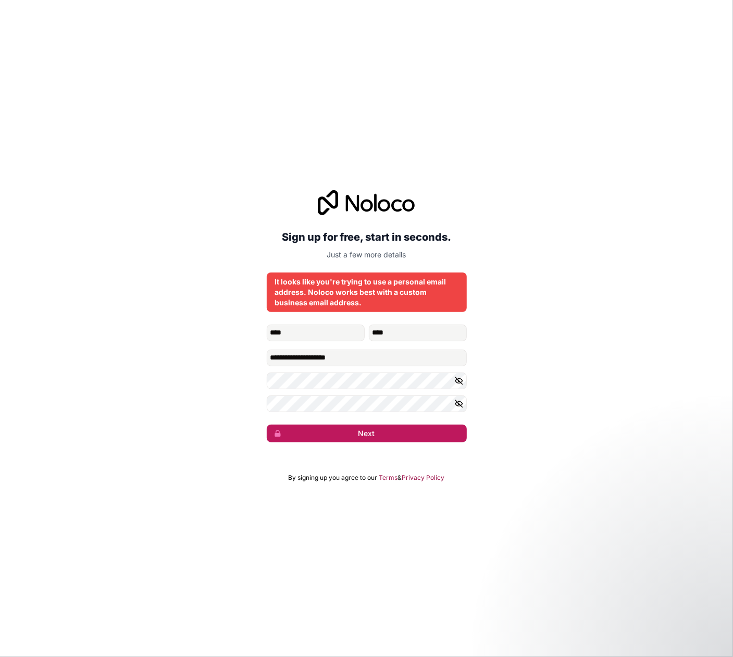  I want to click on div: It looks like you're trying to use a personal email address. Noloco works best with a custom busi..., so click(367, 292).